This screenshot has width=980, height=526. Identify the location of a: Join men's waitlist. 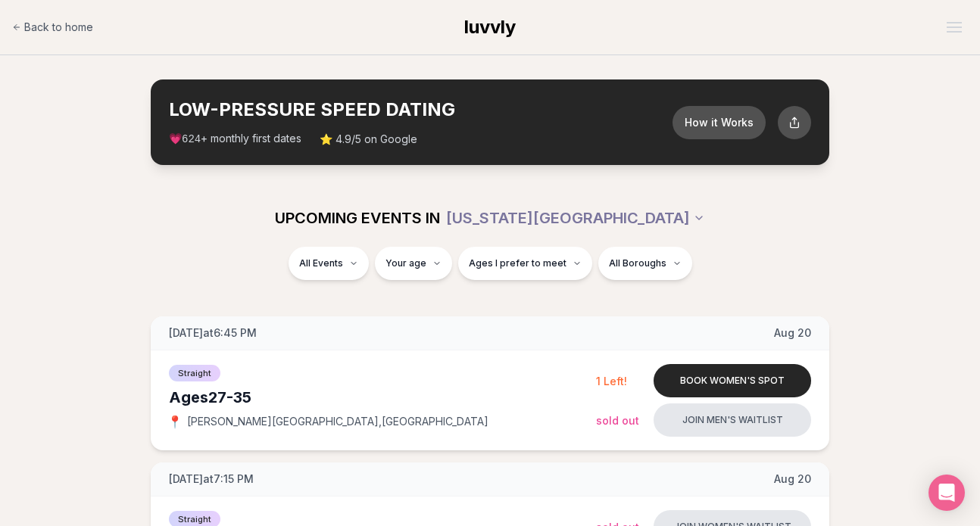
(732, 420).